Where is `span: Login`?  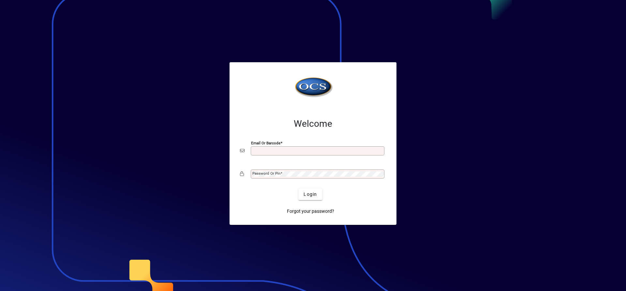 span: Login is located at coordinates (310, 194).